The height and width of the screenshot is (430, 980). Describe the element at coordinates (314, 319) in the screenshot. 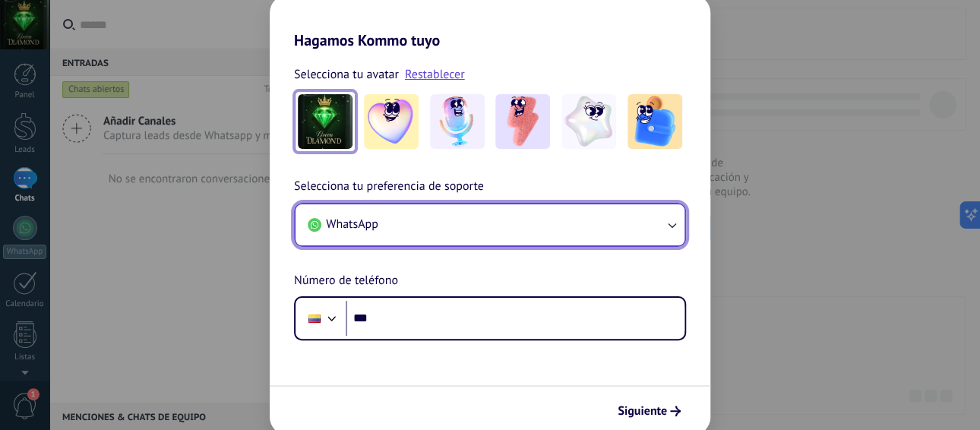

I see `div: Colombia: + 57` at that location.